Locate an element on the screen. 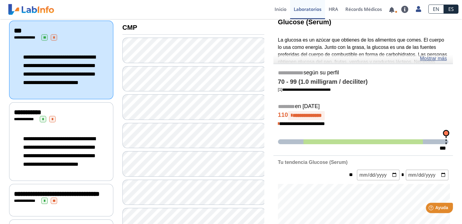 The width and height of the screenshot is (462, 224). b: Glucose (Serum) is located at coordinates (305, 22).